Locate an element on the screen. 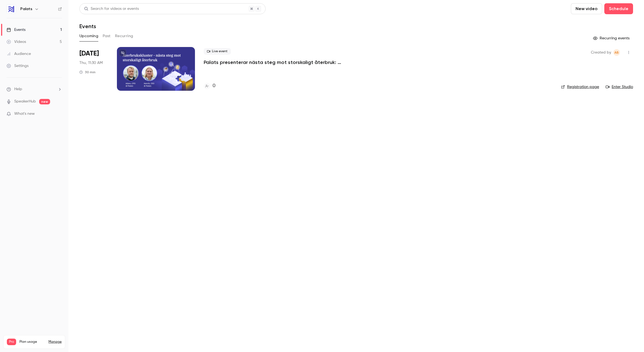  button: New video is located at coordinates (587, 9).